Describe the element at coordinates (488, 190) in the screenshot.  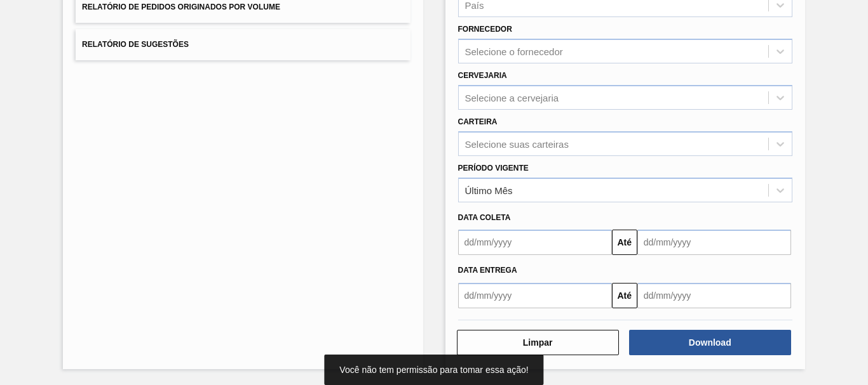
I see `div: Último Mês` at that location.